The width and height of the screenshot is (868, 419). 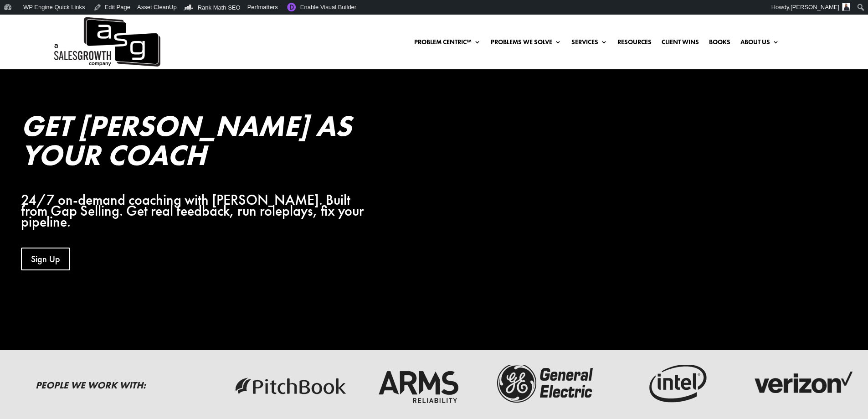 What do you see at coordinates (290, 383) in the screenshot?
I see `img: pitchbook-logo-dark` at bounding box center [290, 383].